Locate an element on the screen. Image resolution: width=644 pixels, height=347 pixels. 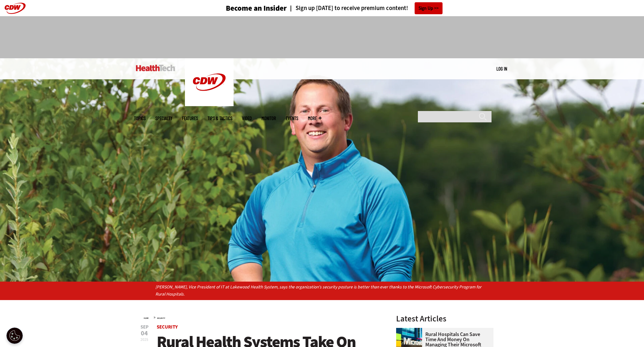
a: Features is located at coordinates (190, 118).